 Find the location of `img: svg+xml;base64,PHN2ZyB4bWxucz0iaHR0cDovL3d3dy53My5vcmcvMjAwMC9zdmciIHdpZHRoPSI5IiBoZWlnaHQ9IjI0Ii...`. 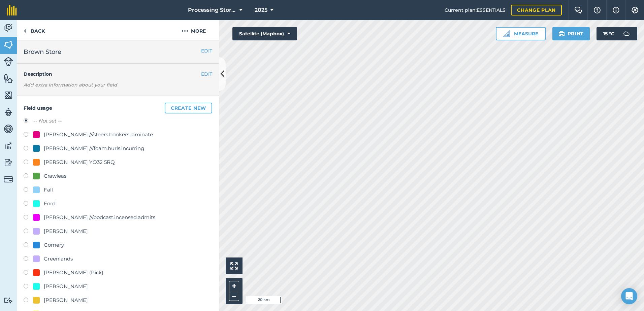

img: svg+xml;base64,PHN2ZyB4bWxucz0iaHR0cDovL3d3dy53My5vcmcvMjAwMC9zdmciIHdpZHRoPSI5IiBoZWlnaHQ9IjI0Ii... is located at coordinates (25, 31).